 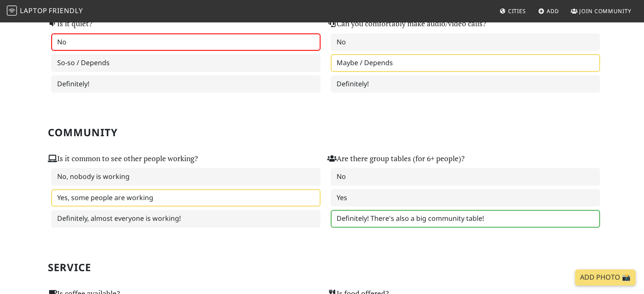 I want to click on label: So-so / Depends, so click(x=186, y=63).